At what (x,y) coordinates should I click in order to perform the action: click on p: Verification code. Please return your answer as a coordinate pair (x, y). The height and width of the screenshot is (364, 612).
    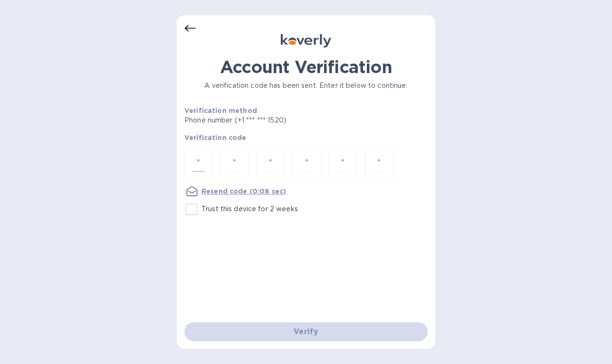
    Looking at the image, I should click on (306, 137).